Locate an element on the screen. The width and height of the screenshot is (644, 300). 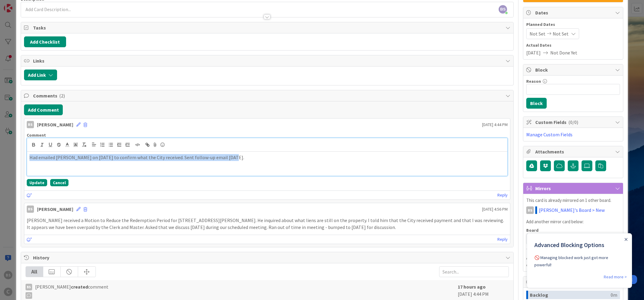
div: Advanced Blocking Options is located at coordinates (53, 14).